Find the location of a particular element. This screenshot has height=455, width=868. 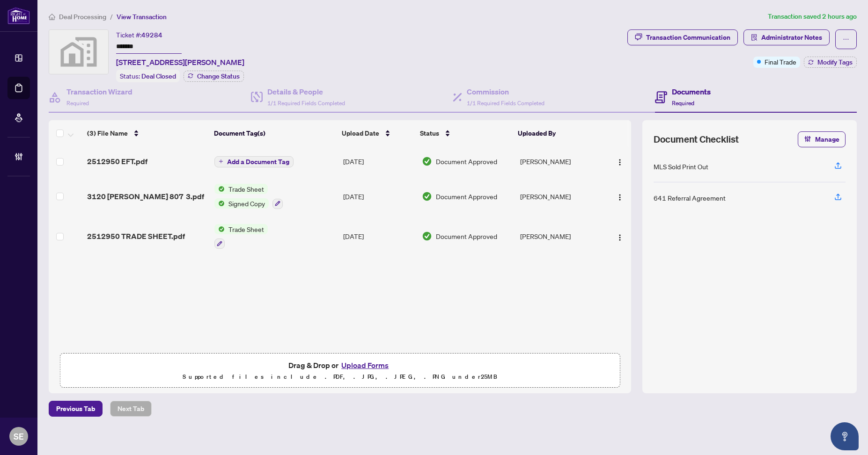

span: Previous Tab is located at coordinates (75, 409).